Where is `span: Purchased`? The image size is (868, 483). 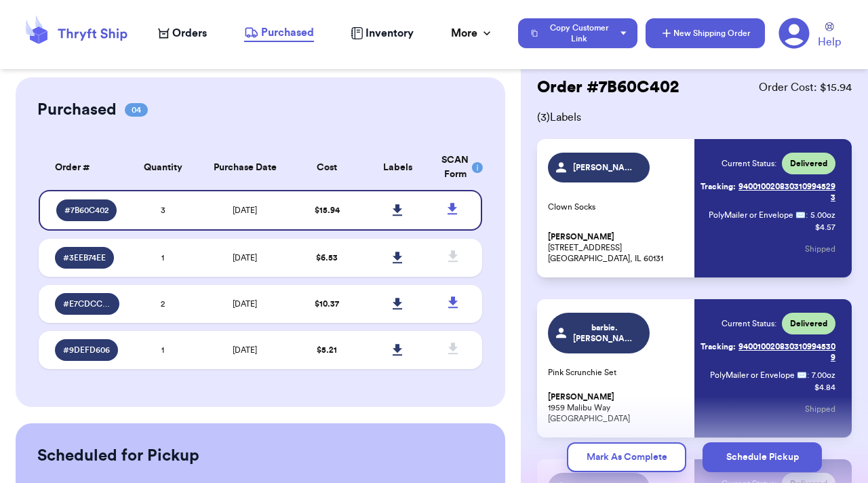
span: Purchased is located at coordinates (288, 32).